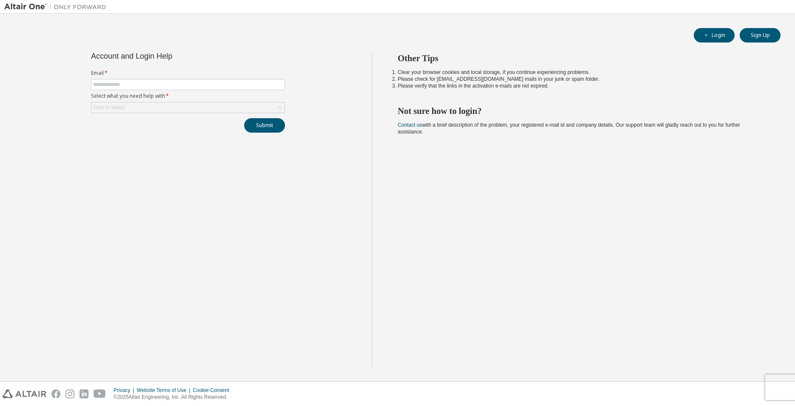  What do you see at coordinates (582, 111) in the screenshot?
I see `h2: Not sure how to login?` at bounding box center [582, 111].